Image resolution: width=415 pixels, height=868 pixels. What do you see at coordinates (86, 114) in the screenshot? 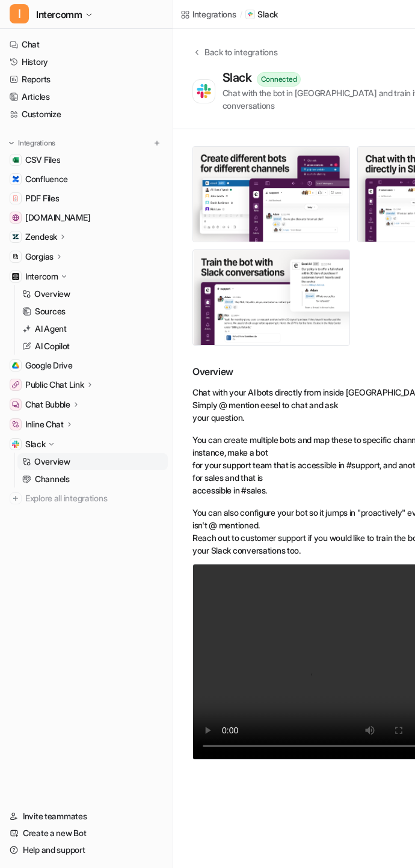
I see `a: Customize` at bounding box center [86, 114].